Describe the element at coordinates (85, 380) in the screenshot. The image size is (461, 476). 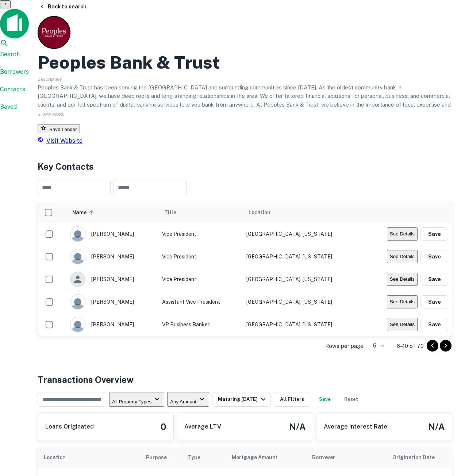
I see `h4: Transactions Overview` at that location.